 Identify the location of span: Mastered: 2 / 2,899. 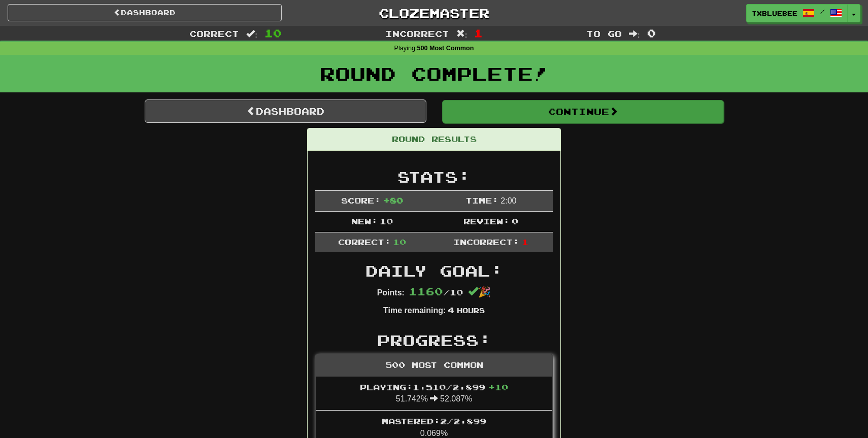
(434, 421).